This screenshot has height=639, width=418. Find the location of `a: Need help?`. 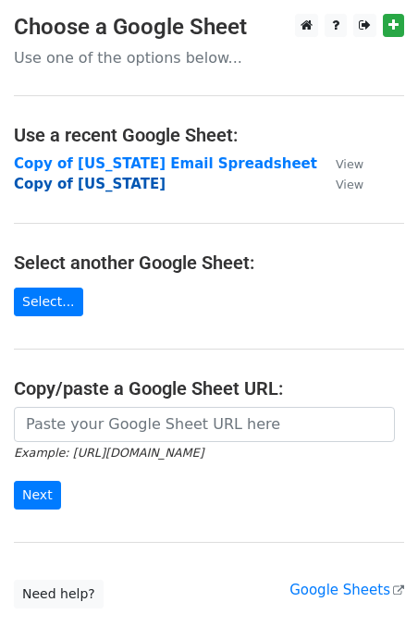

a: Need help? is located at coordinates (58, 594).